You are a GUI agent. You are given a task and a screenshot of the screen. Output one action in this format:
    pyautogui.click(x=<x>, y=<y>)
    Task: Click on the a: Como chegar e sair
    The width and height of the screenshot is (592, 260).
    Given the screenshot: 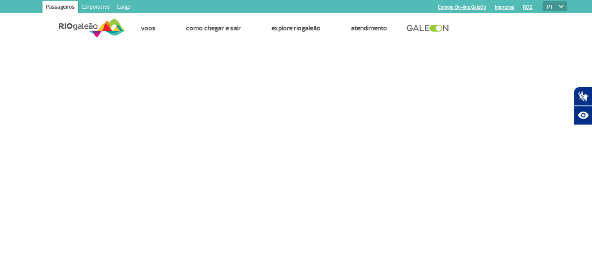 What is the action you would take?
    pyautogui.click(x=213, y=28)
    